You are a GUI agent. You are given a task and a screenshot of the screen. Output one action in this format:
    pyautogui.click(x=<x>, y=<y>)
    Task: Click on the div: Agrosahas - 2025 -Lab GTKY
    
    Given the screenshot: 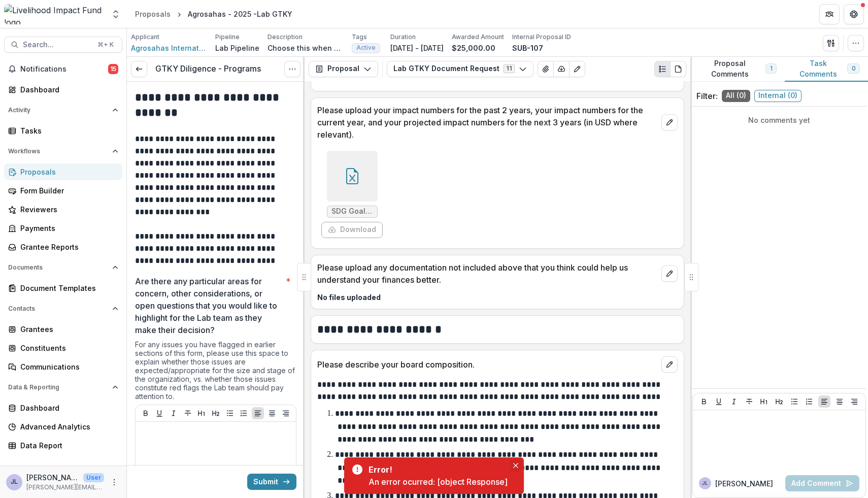 What is the action you would take?
    pyautogui.click(x=240, y=14)
    